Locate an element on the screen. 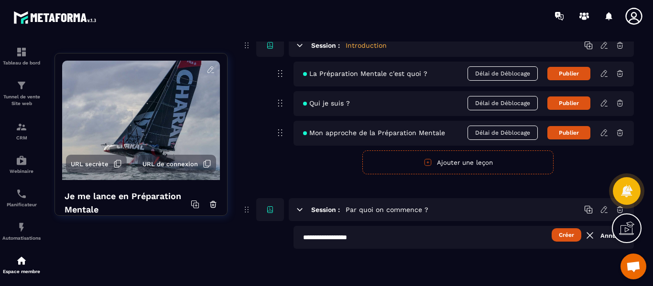 The width and height of the screenshot is (653, 286). div: Ouvrir le chat is located at coordinates (633, 267).